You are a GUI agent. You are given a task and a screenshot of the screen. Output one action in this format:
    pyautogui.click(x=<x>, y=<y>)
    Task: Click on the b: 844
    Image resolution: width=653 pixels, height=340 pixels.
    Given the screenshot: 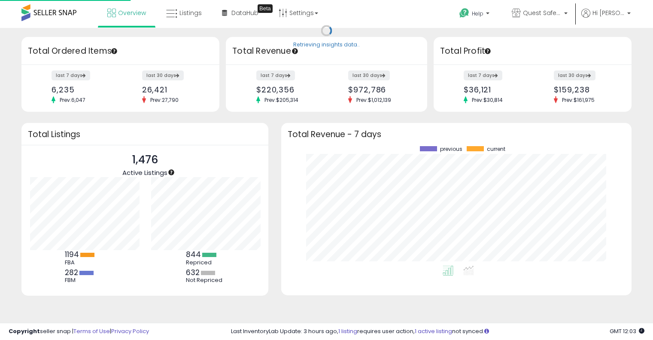 What is the action you would take?
    pyautogui.click(x=193, y=254)
    